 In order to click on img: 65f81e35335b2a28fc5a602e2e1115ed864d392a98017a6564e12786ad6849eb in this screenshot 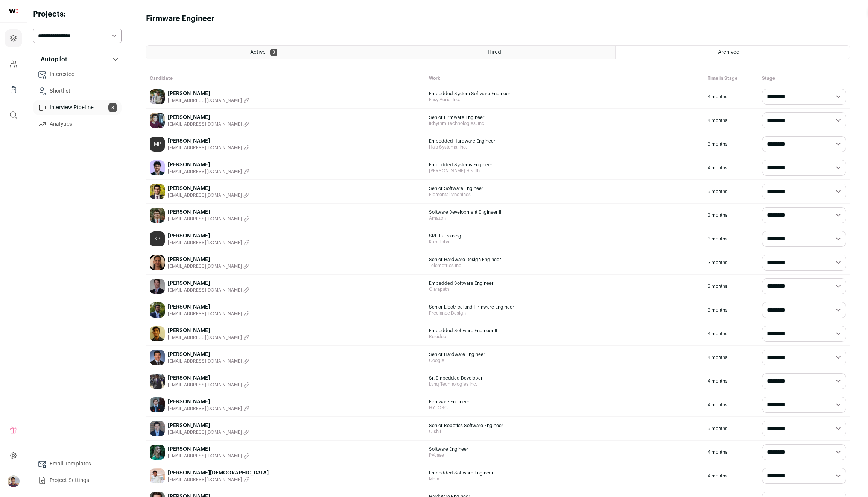, I will do `click(157, 428)`.